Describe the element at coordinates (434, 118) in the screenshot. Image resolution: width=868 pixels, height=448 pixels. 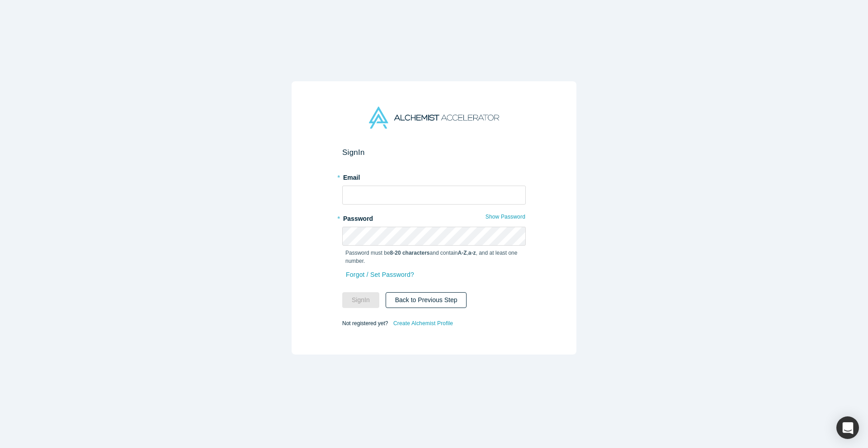
I see `img: Alchemist Accelerator Logo` at that location.